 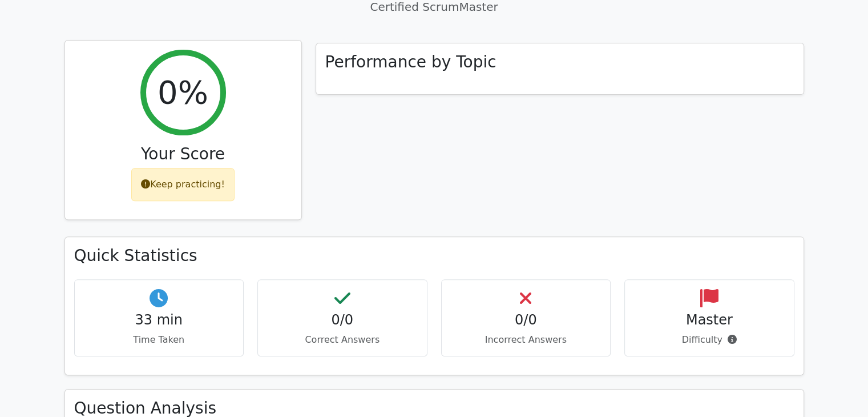 What do you see at coordinates (159, 320) in the screenshot?
I see `h4: 33 min` at bounding box center [159, 320].